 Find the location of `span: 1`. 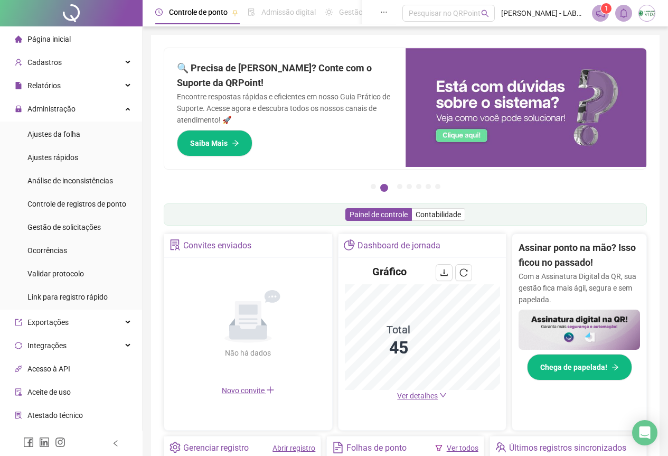

span: 1 is located at coordinates (606, 8).